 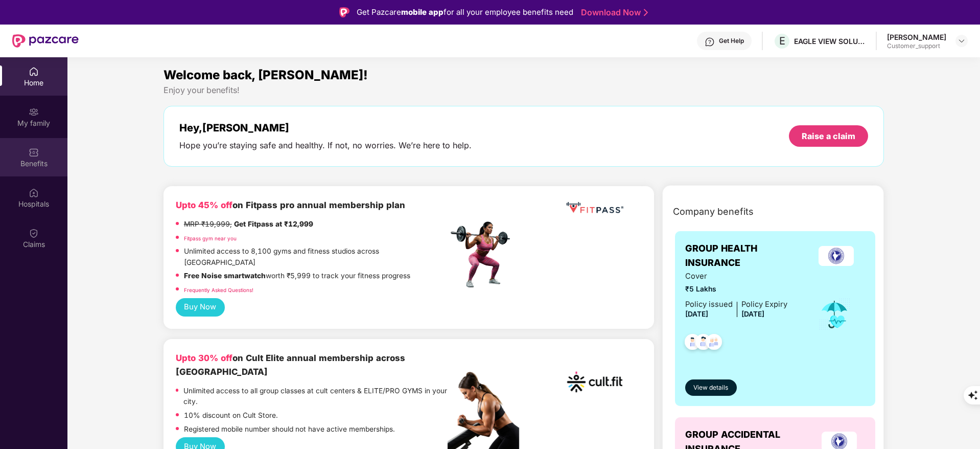 What do you see at coordinates (34, 112) in the screenshot?
I see `img: svg+xml;base64,PHN2ZyB3aWR0aD0iMjAiIGhlaWdodD0iMjAiIHZpZXdCb3g9IjAgMCAyMCAyMCIgZmlsbD0ibm9uZSIgeG...` at bounding box center [34, 112].